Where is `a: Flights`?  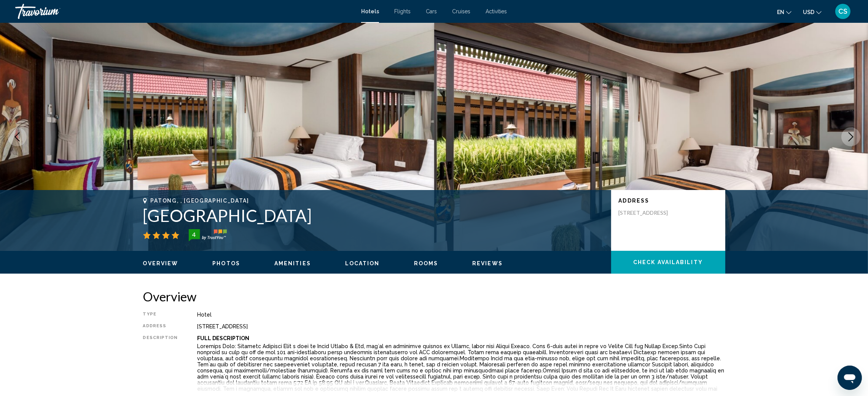
a: Flights is located at coordinates (402, 11).